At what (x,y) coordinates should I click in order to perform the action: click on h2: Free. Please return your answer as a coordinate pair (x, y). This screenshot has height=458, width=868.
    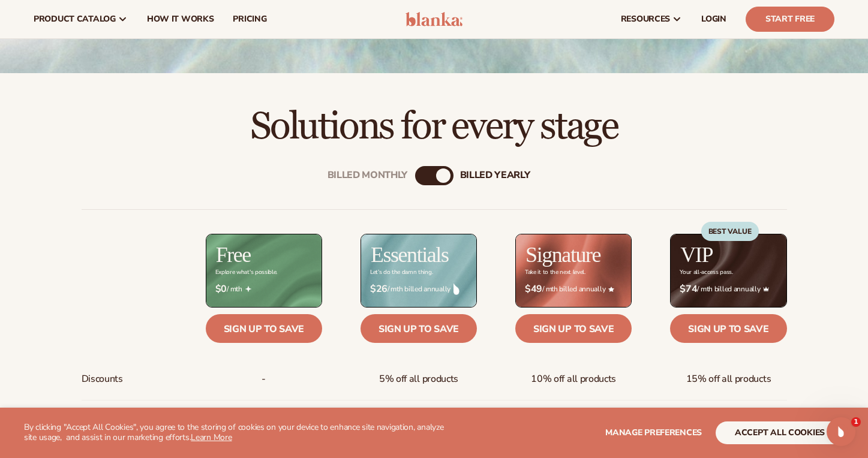
    Looking at the image, I should click on (233, 255).